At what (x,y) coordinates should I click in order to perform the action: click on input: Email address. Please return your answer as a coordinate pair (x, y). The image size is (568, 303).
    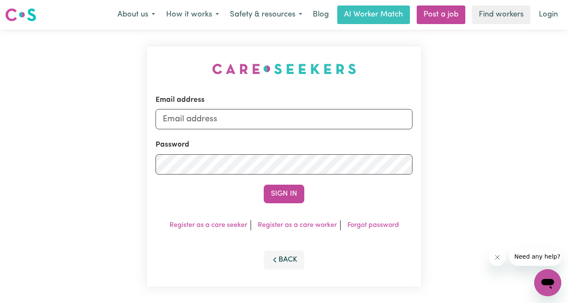
    Looking at the image, I should click on (284, 119).